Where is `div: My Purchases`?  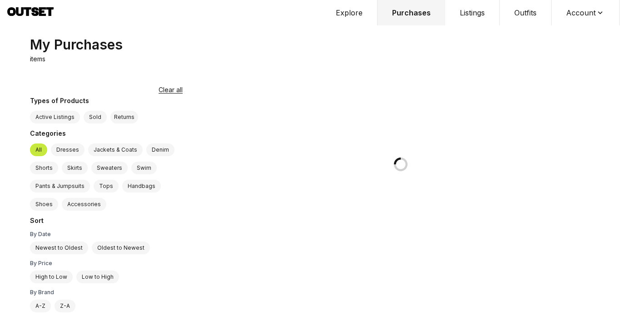
div: My Purchases is located at coordinates (76, 45).